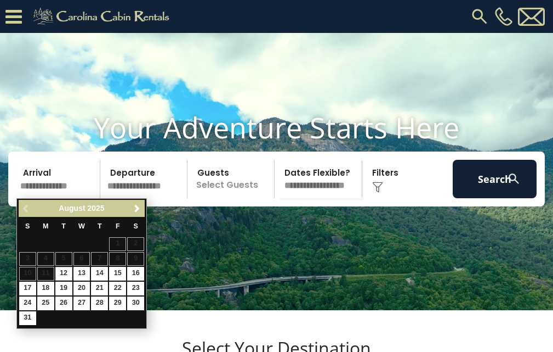 Image resolution: width=553 pixels, height=352 pixels. Describe the element at coordinates (82, 226) in the screenshot. I see `span: Wednesday` at that location.